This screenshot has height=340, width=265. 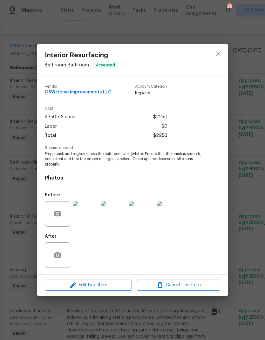 I want to click on button: Edit Line Item, so click(x=88, y=285).